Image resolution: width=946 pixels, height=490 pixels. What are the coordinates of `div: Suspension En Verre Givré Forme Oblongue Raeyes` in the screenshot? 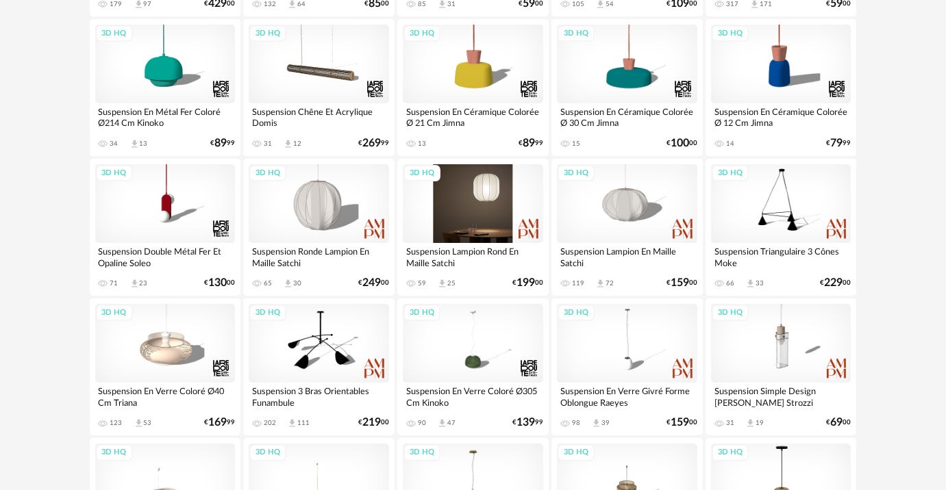 It's located at (627, 397).